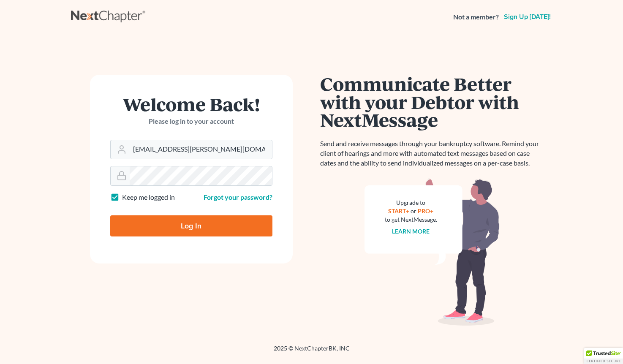  What do you see at coordinates (191, 104) in the screenshot?
I see `h1: Welcome Back!` at bounding box center [191, 104].